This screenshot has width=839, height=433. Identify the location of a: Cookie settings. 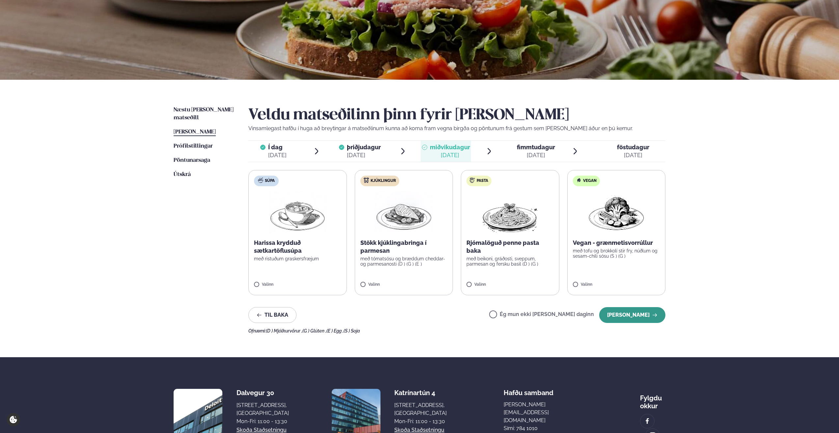
(13, 419).